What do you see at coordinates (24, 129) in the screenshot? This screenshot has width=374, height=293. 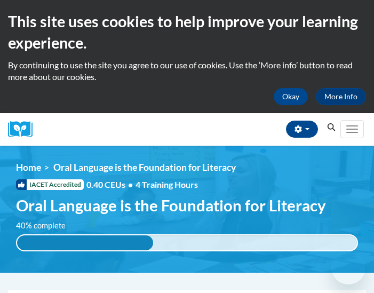 I see `a: Cox Campus` at bounding box center [24, 129].